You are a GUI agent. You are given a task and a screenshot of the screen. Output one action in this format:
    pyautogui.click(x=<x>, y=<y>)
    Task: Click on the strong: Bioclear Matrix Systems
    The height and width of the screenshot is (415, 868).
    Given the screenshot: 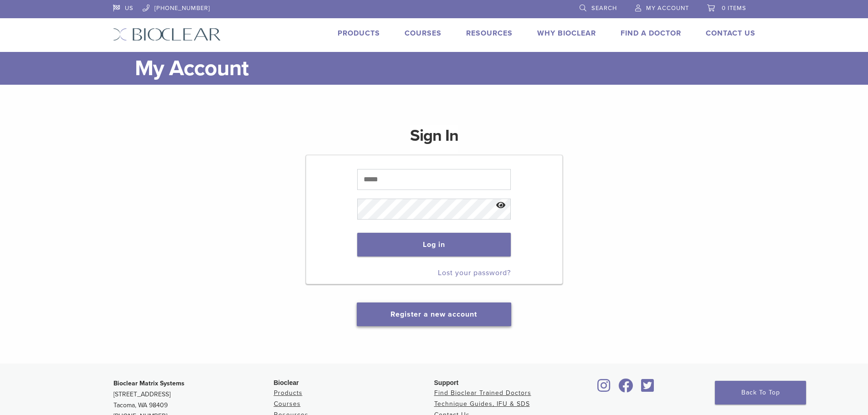 What is the action you would take?
    pyautogui.click(x=149, y=383)
    